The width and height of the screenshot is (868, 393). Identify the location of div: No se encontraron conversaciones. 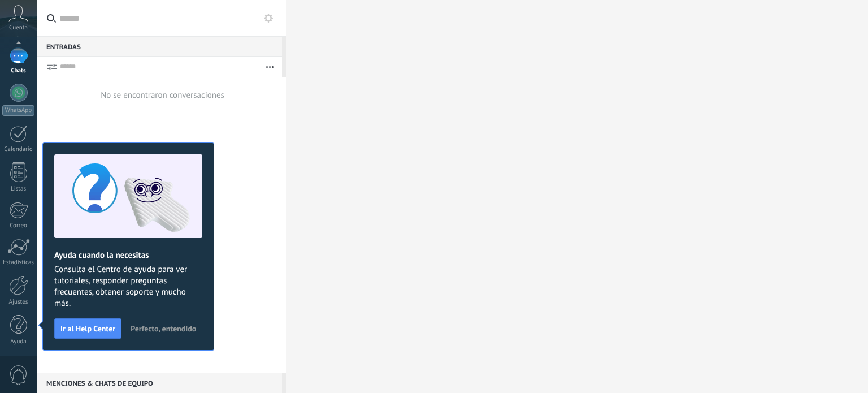
(162, 95).